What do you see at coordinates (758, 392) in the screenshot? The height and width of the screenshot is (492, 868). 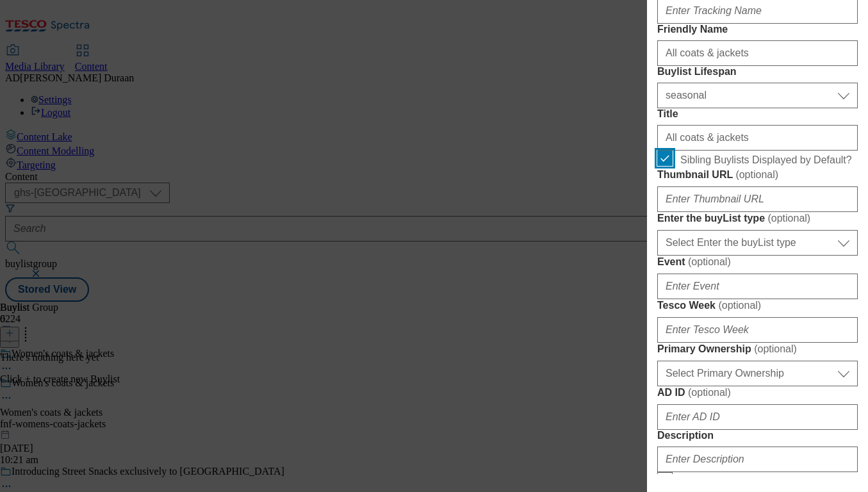 I see `label: AD ID` at bounding box center [758, 392].